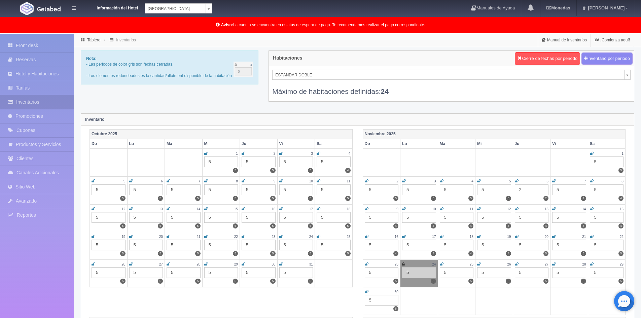  What do you see at coordinates (584, 264) in the screenshot?
I see `small: 28` at bounding box center [584, 264].